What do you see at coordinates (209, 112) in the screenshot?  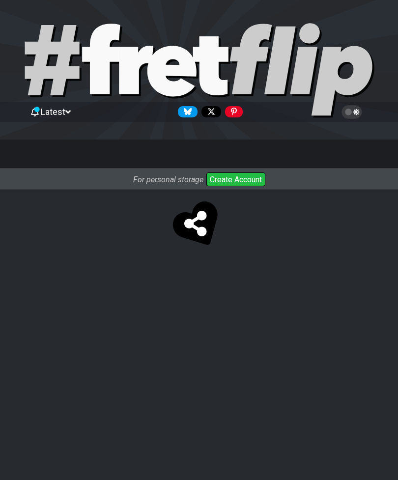 I see `a: Follow #fretflip at X` at bounding box center [209, 112].